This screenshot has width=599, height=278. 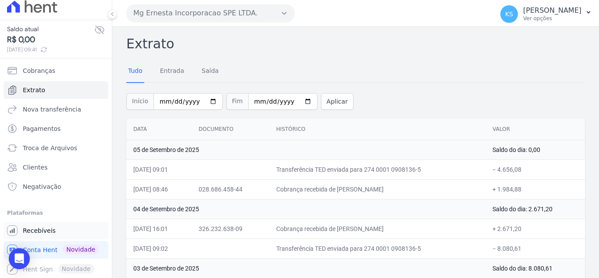 What do you see at coordinates (50, 148) in the screenshot?
I see `span: Troca de Arquivos` at bounding box center [50, 148].